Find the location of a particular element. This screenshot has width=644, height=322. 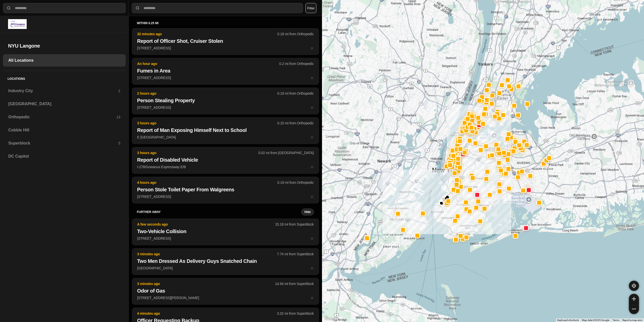

p: 0.2 mi from Orthopedic is located at coordinates (296, 63).